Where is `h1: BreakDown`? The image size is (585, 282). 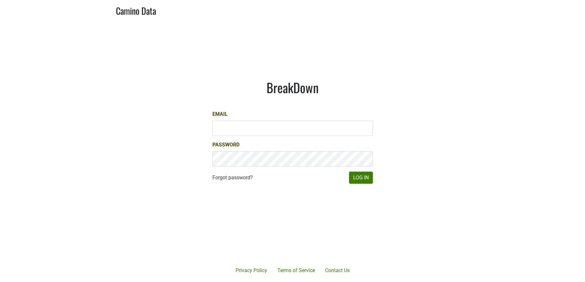 h1: BreakDown is located at coordinates (293, 87).